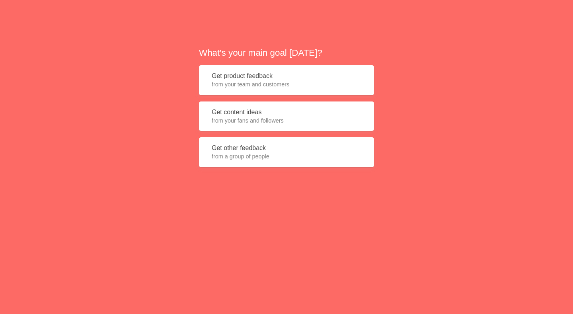 Image resolution: width=573 pixels, height=314 pixels. Describe the element at coordinates (286, 84) in the screenshot. I see `span: from your team and customers` at that location.